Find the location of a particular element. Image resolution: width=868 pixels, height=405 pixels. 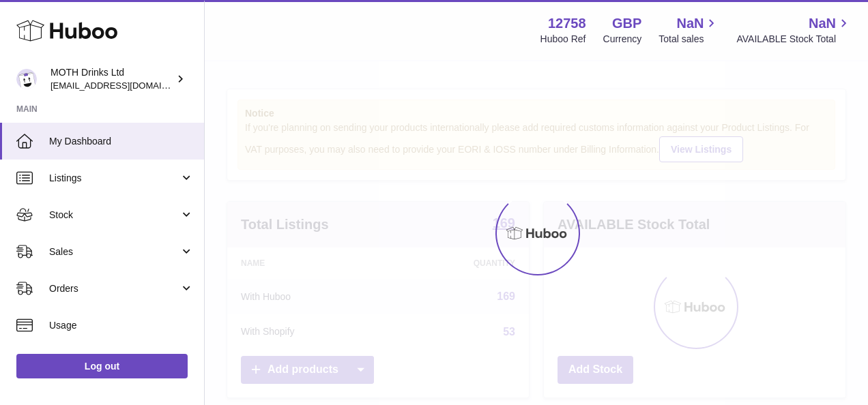

a: NaN Total sales is located at coordinates (688, 30).